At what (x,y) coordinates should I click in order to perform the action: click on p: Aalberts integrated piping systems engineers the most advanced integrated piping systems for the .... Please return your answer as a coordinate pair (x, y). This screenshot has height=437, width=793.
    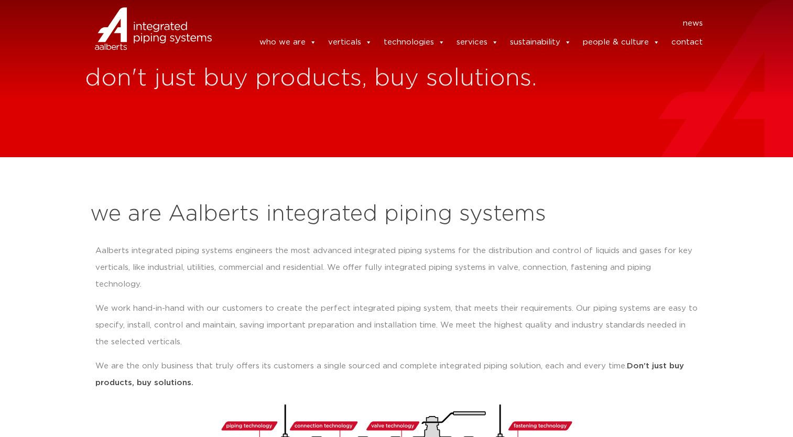
    Looking at the image, I should click on (397, 268).